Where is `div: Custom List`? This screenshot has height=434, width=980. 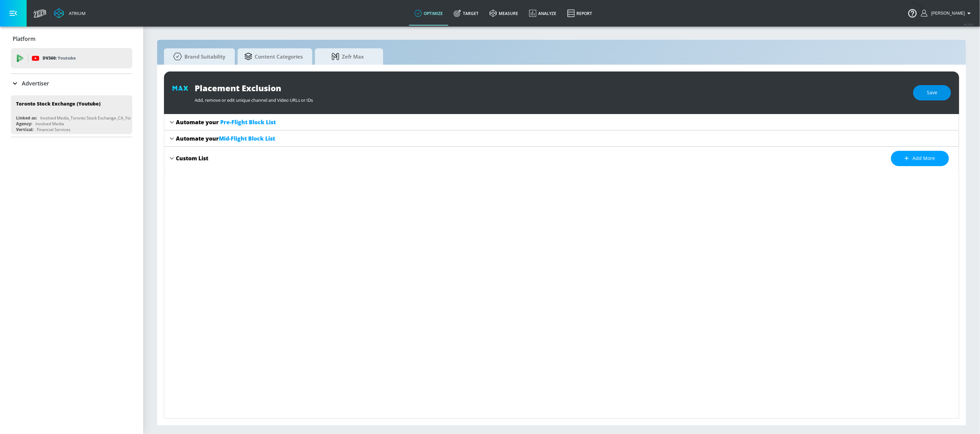
div: Custom List is located at coordinates (192, 158).